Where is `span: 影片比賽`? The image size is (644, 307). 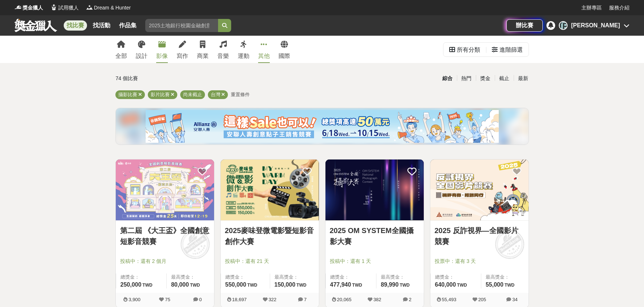 span: 影片比賽 is located at coordinates (160, 95).